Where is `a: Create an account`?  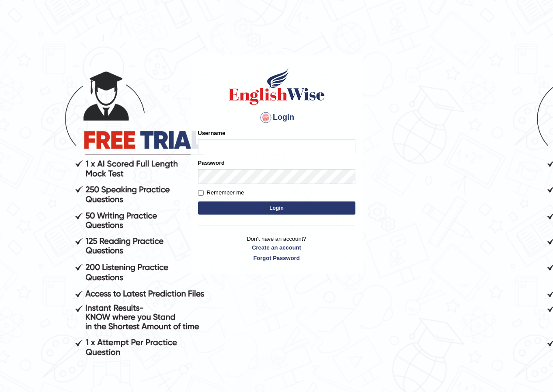
a: Create an account is located at coordinates (276, 247).